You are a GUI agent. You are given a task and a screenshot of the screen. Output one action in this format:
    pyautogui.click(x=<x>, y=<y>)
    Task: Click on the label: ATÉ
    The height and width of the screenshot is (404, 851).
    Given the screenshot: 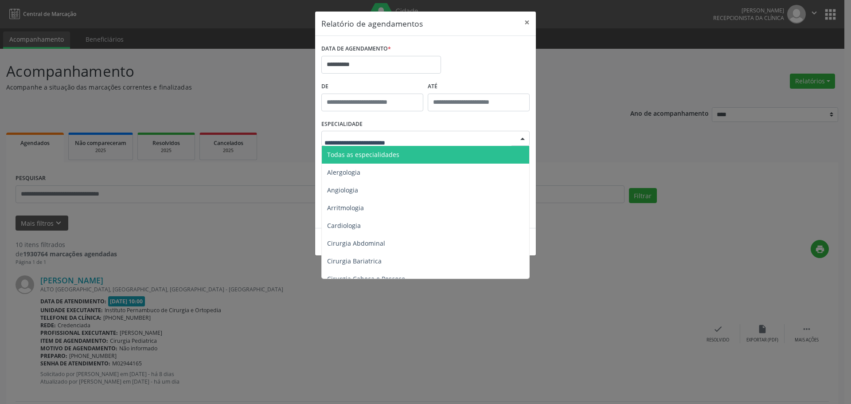 What is the action you would take?
    pyautogui.click(x=479, y=86)
    